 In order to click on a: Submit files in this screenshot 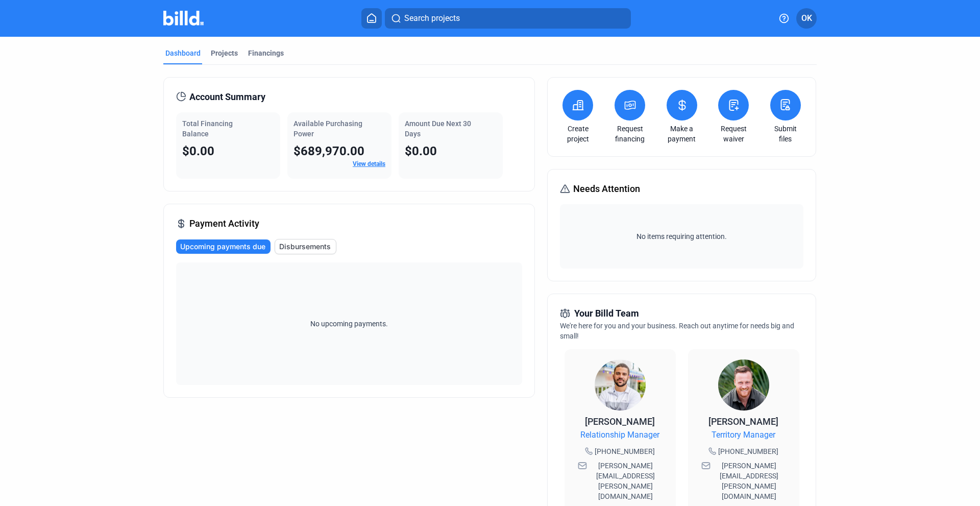, I will do `click(786, 134)`.